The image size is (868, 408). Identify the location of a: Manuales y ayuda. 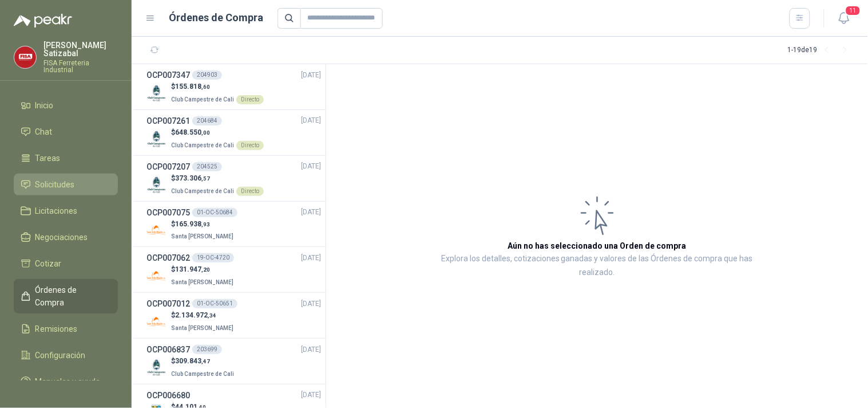
(65, 381).